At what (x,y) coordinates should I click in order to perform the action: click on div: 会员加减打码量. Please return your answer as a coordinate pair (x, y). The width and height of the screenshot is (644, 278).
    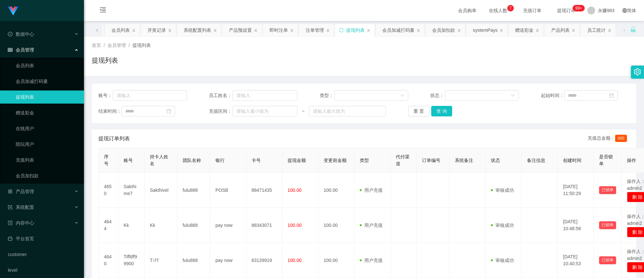
    Looking at the image, I should click on (398, 30).